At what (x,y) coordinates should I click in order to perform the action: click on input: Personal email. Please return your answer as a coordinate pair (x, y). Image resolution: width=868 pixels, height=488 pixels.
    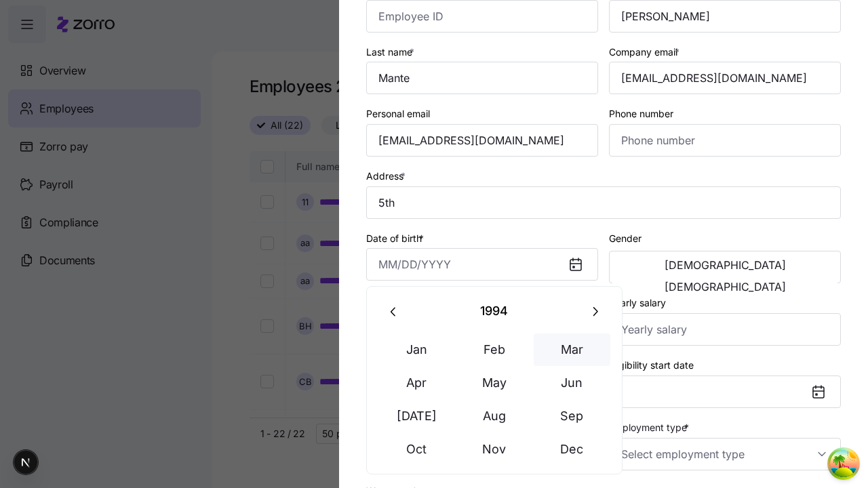
    Looking at the image, I should click on (482, 140).